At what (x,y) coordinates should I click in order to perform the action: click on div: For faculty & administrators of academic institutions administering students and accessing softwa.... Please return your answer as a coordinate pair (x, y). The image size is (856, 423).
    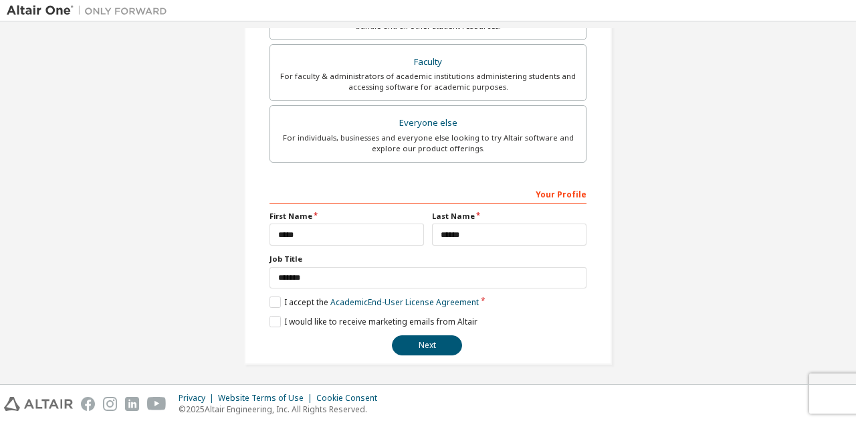
    Looking at the image, I should click on (428, 82).